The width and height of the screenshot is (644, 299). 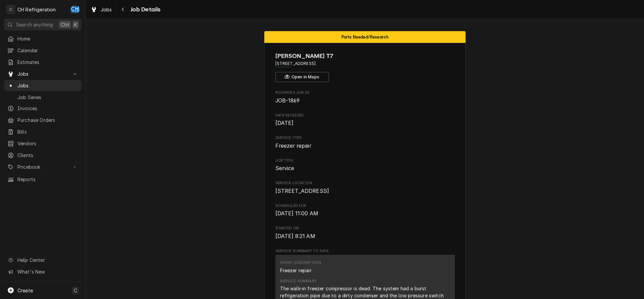 What do you see at coordinates (47, 120) in the screenshot?
I see `span: Purchase Orders` at bounding box center [47, 120].